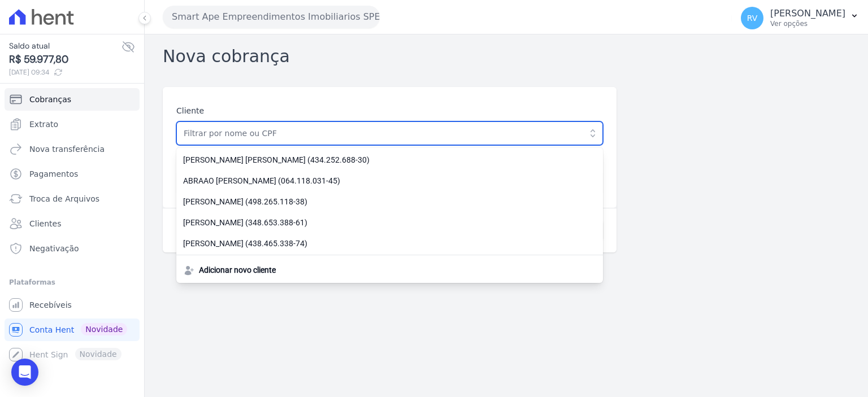 This screenshot has width=868, height=397. I want to click on span: Saldo atual, so click(65, 46).